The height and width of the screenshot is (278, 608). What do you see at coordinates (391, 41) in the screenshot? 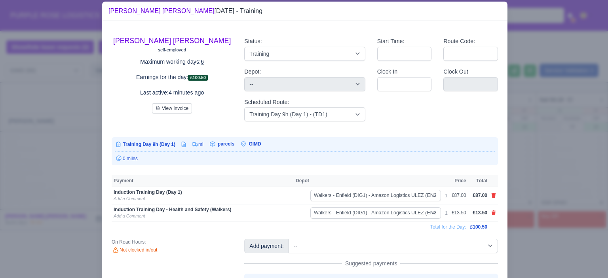
I see `label: Start Time:` at bounding box center [391, 41].